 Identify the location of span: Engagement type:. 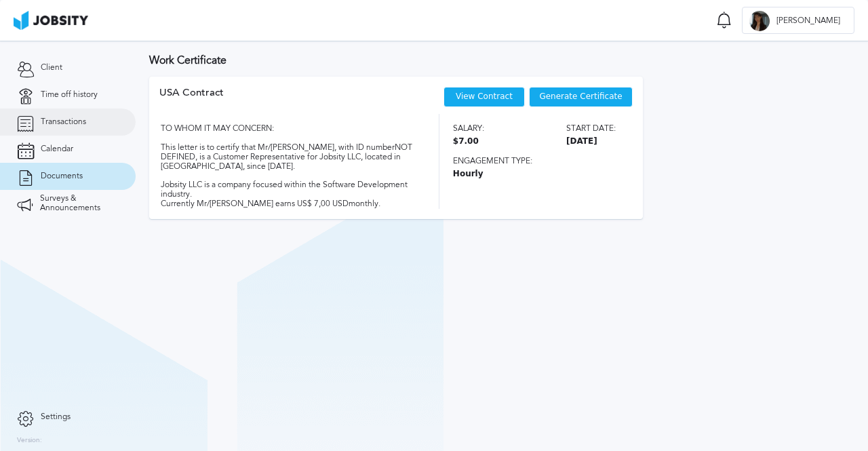
(534, 162).